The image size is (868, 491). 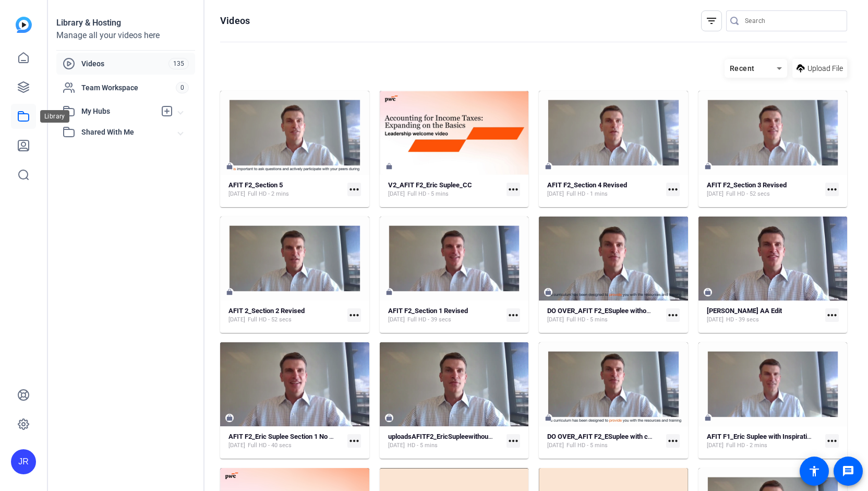 What do you see at coordinates (611, 310) in the screenshot?
I see `strong: DO OVER_AFIT F2_ESuplee without caption` at bounding box center [611, 310].